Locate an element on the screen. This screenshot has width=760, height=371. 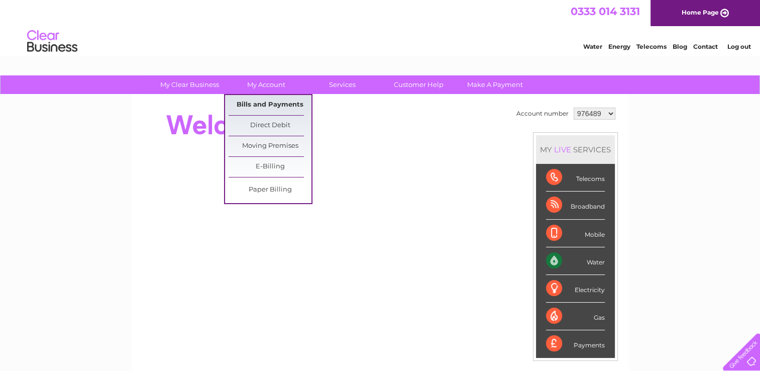
a: Bills and Payments is located at coordinates (270, 105).